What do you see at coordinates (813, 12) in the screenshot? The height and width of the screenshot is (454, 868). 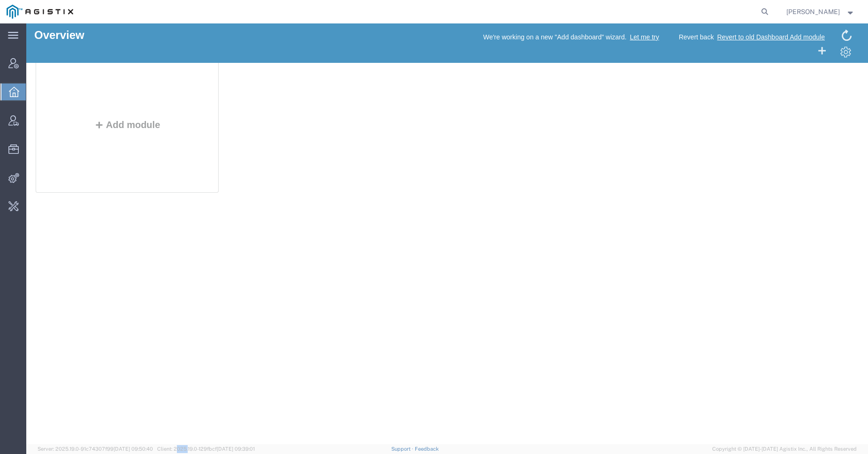 I see `span: Yaroslav Kernytskyi` at bounding box center [813, 12].